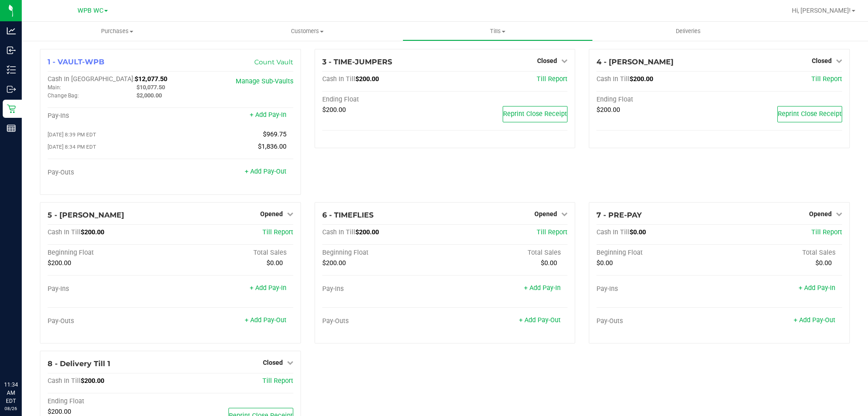 Image resolution: width=868 pixels, height=416 pixels. I want to click on inline-svg: Outbound, so click(11, 89).